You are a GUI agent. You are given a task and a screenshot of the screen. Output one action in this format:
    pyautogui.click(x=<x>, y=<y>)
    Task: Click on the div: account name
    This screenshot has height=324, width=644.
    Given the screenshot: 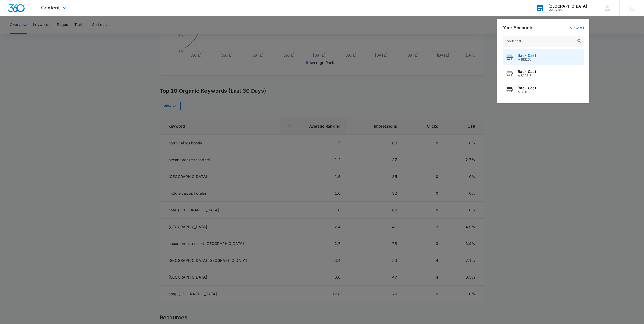 What is the action you would take?
    pyautogui.click(x=567, y=6)
    